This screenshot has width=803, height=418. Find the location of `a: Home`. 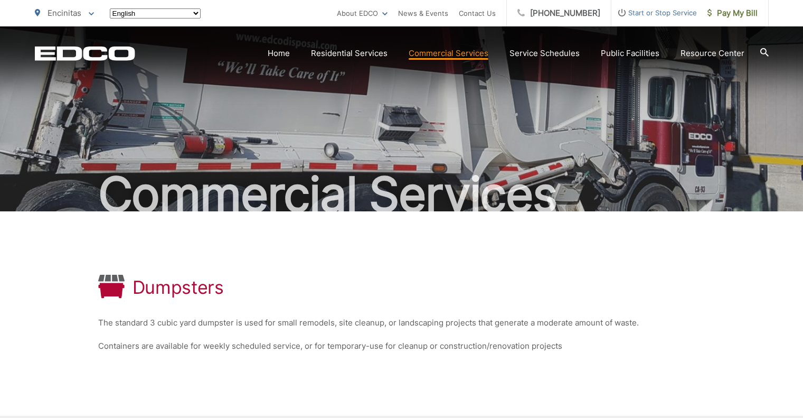

a: Home is located at coordinates (279, 53).